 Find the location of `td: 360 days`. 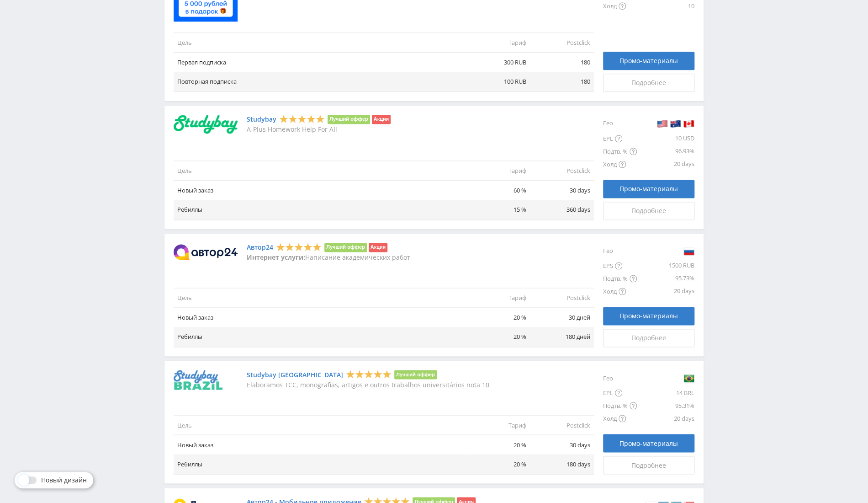

td: 360 days is located at coordinates (562, 209).